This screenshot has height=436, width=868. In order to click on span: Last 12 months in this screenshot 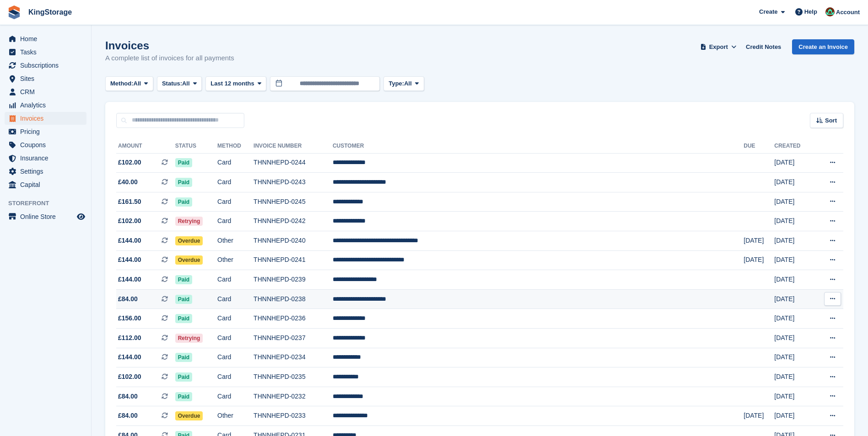, I will do `click(232, 84)`.